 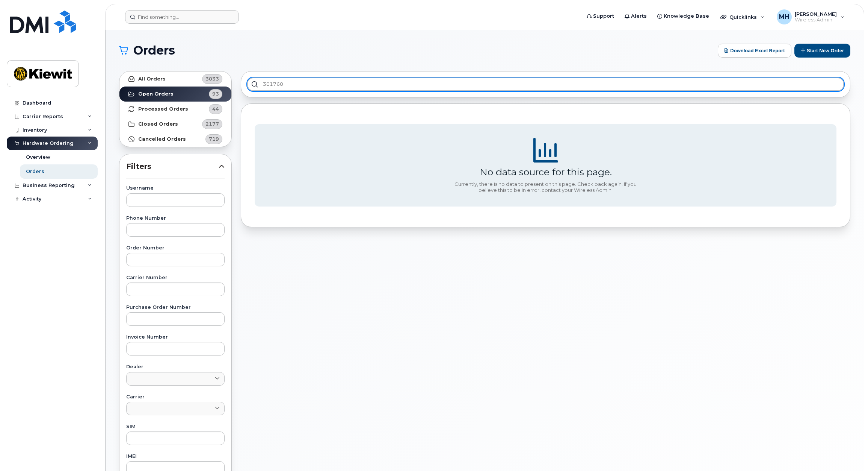 I want to click on a: Open Orders93, so click(x=175, y=94).